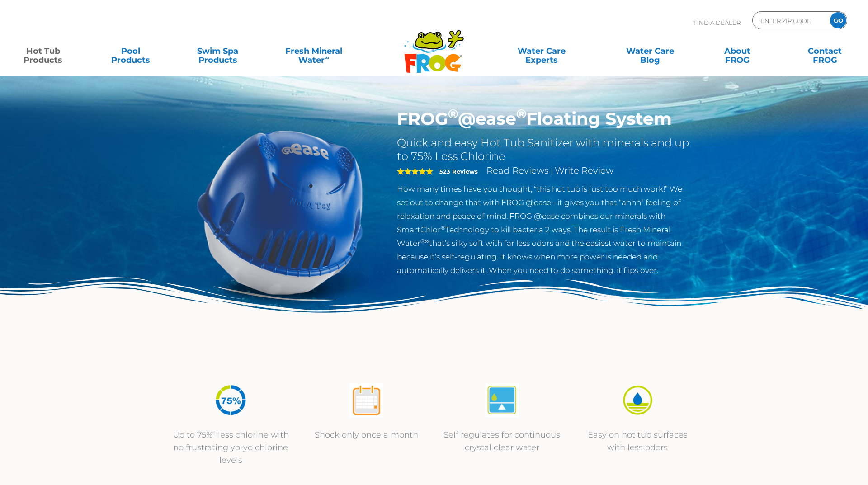  What do you see at coordinates (825, 51) in the screenshot?
I see `a: ContactFROG` at bounding box center [825, 51].